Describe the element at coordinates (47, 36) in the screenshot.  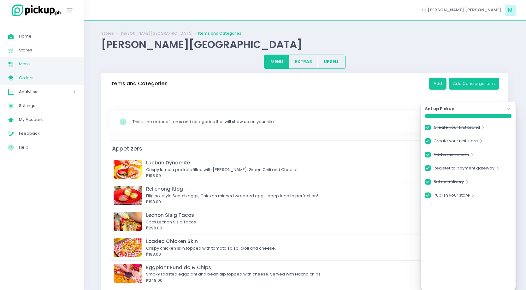
I see `span: Home` at that location.